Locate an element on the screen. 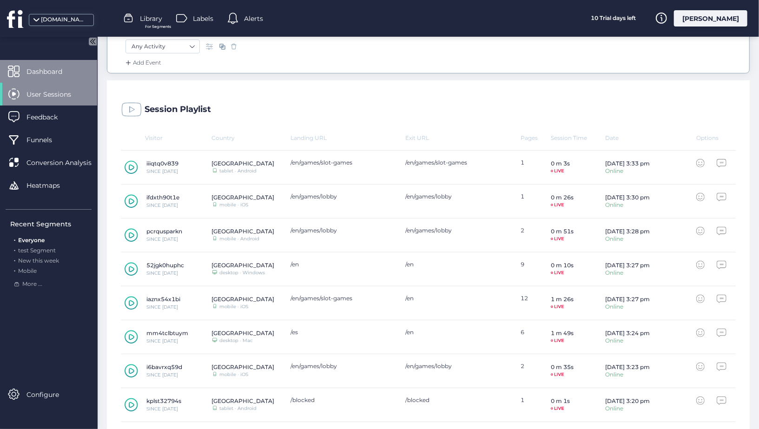  span: Funnels is located at coordinates (46, 140).